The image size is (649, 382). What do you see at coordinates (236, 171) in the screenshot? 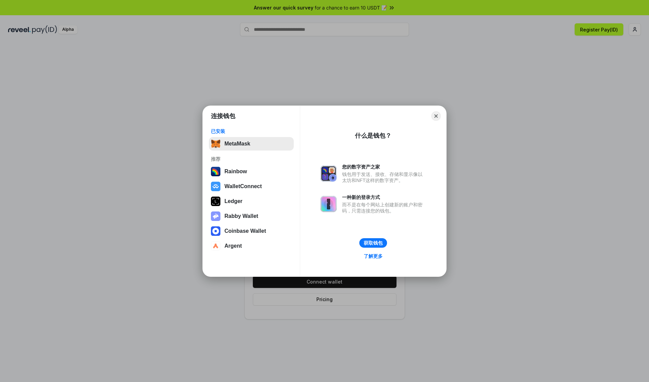
I see `div: Rainbow` at bounding box center [236, 171].